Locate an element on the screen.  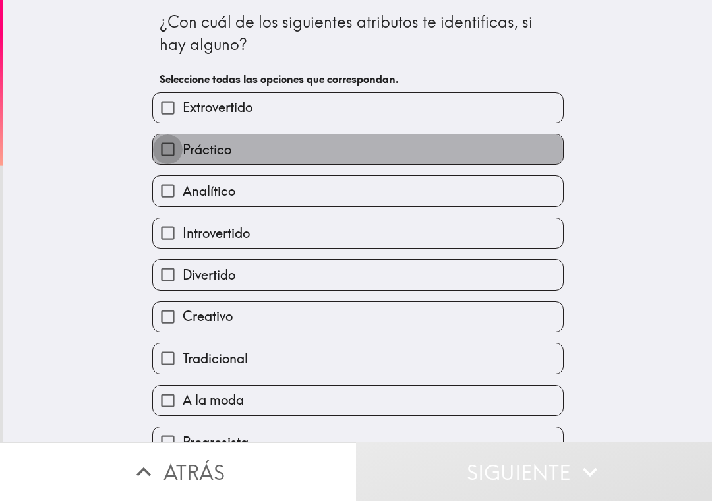
button: Analítico is located at coordinates (358, 190).